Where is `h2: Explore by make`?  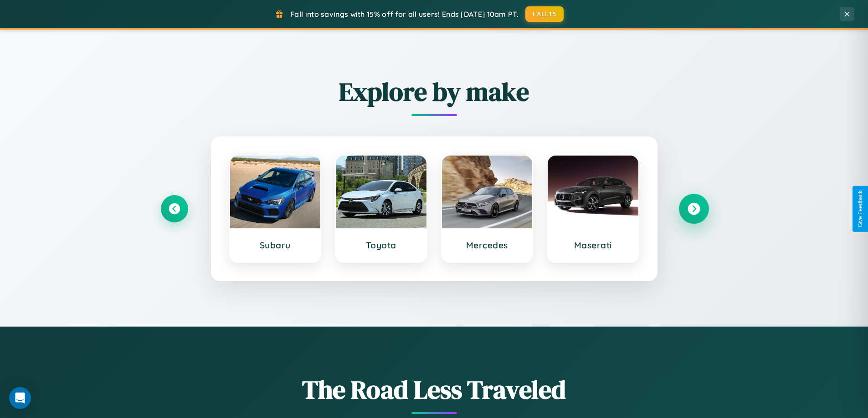
h2: Explore by make is located at coordinates (434, 91).